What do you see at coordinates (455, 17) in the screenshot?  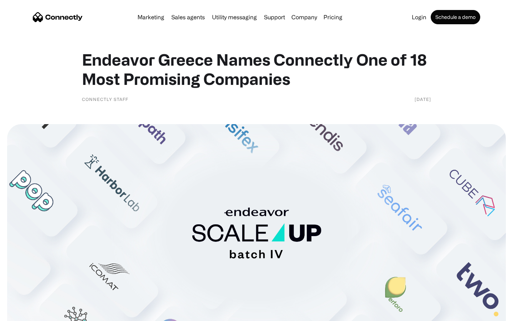 I see `a: Schedule a demo` at bounding box center [455, 17].